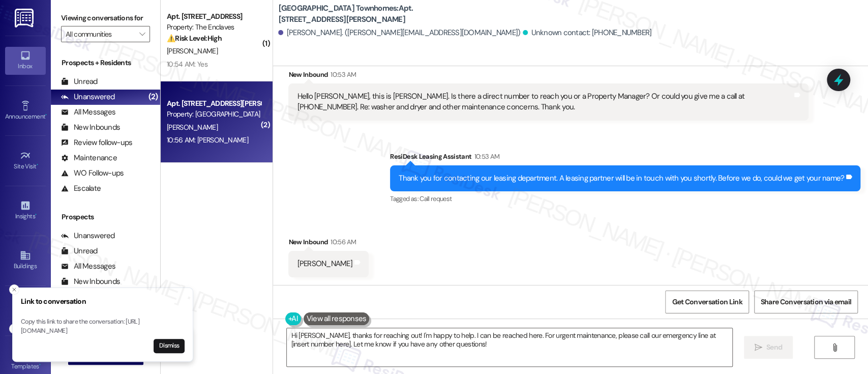  What do you see at coordinates (105, 217) in the screenshot?
I see `div: Prospects` at bounding box center [105, 217].